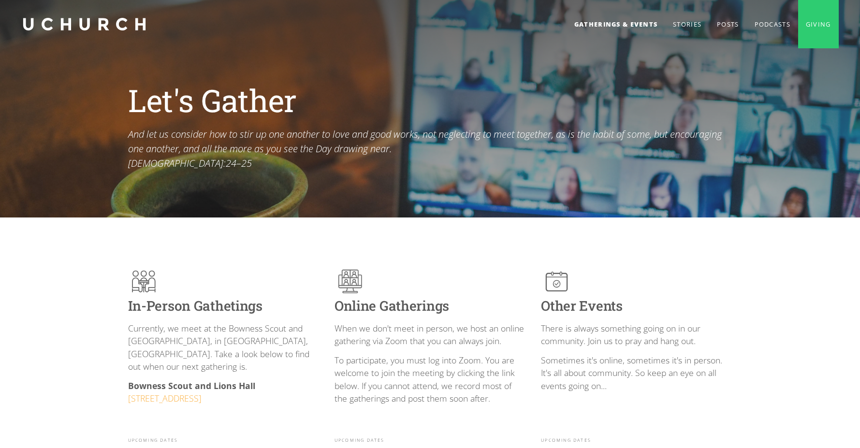 The width and height of the screenshot is (860, 448). Describe the element at coordinates (223, 306) in the screenshot. I see `h3: In-Person Gathetings` at that location.